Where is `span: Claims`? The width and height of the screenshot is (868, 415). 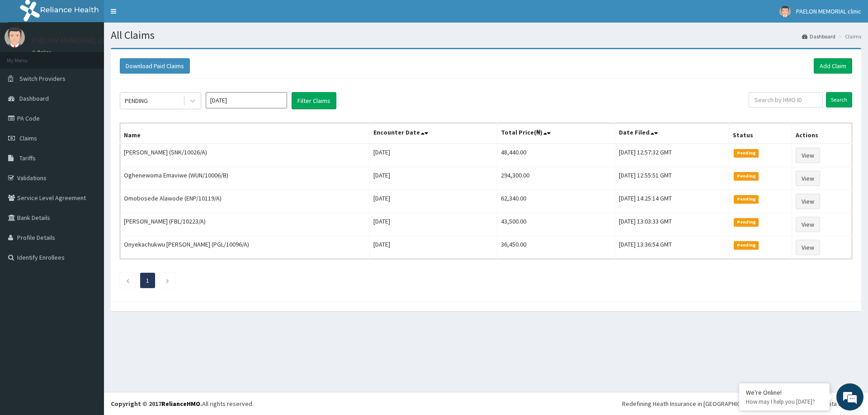 span: Claims is located at coordinates (28, 138).